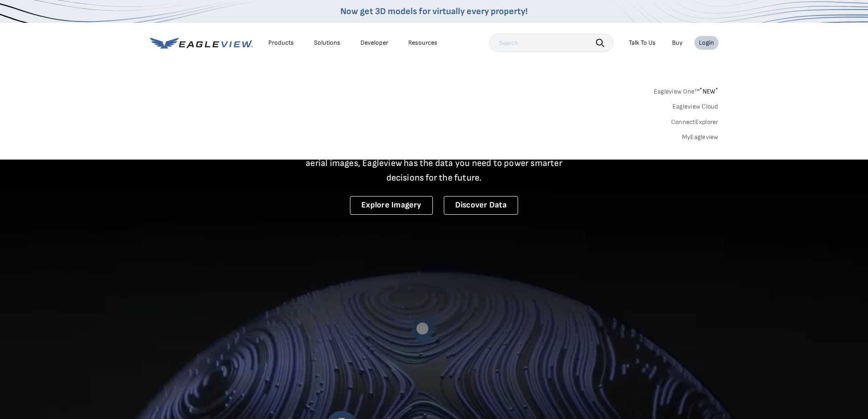  I want to click on p: A new era starts here. Built on more than 3.5 billion high-resolution aerial images, Eagleview ha..., so click(434, 163).